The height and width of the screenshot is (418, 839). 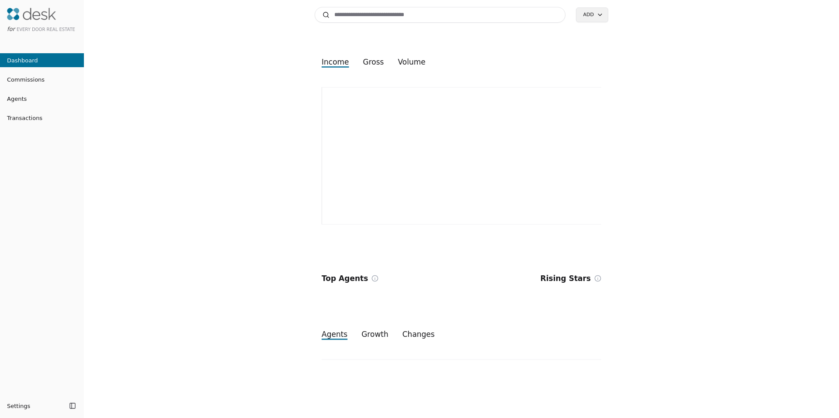 I want to click on button: growth, so click(x=375, y=335).